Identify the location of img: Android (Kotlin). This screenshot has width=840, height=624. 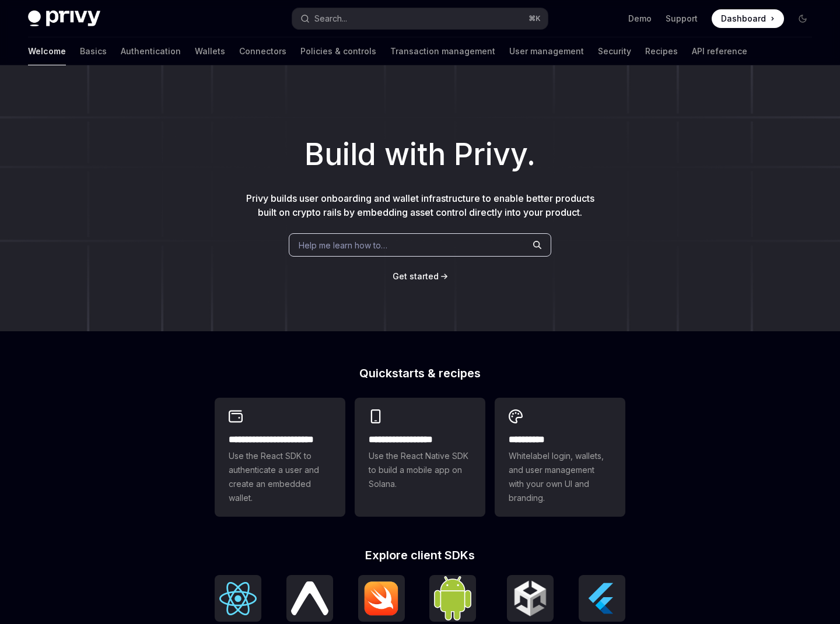
(452, 598).